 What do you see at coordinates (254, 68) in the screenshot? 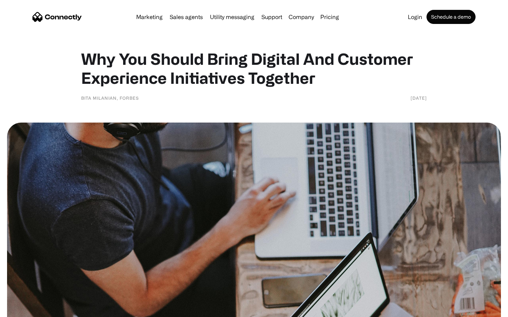
I see `h1: Why You Should Bring Digital And Customer Experience Initiatives Together` at bounding box center [254, 68].